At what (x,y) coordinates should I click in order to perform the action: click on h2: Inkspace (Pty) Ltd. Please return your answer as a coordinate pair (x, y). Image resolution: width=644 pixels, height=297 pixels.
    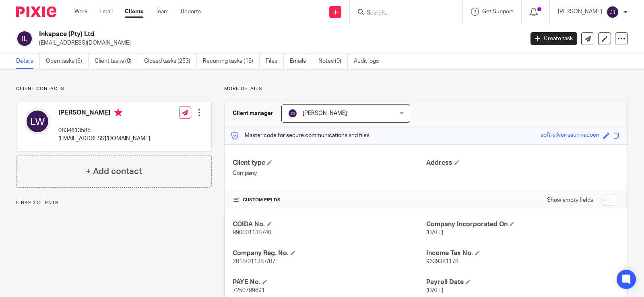
    Looking at the image, I should click on (231, 34).